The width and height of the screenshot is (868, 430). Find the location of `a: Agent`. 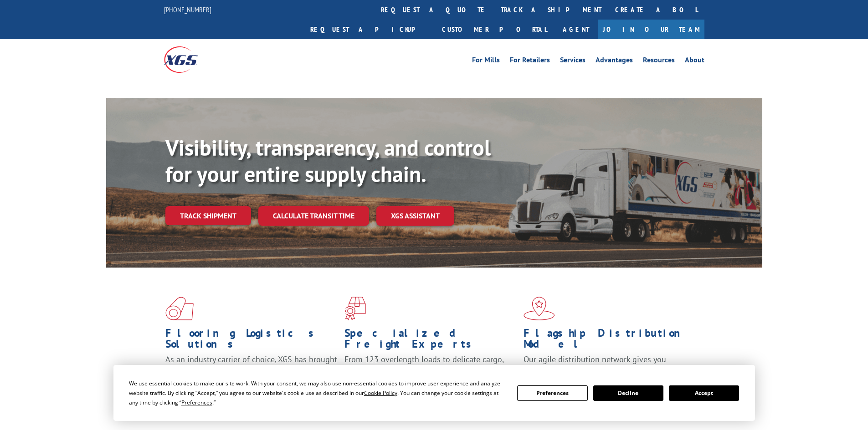

a: Agent is located at coordinates (576, 29).